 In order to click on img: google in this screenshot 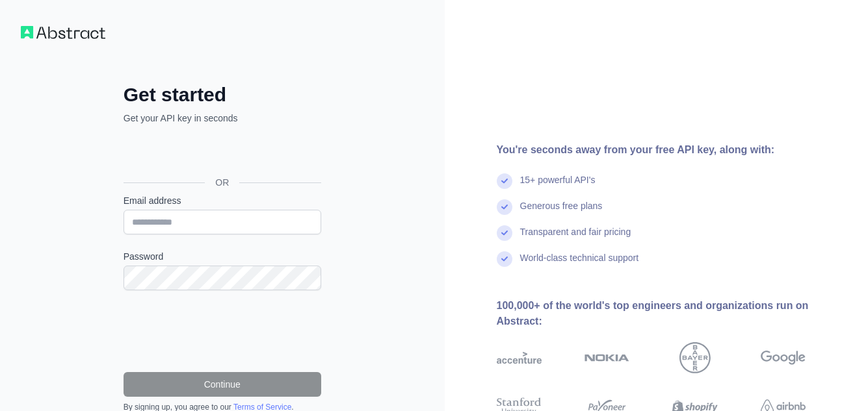, I will do `click(783, 358)`.